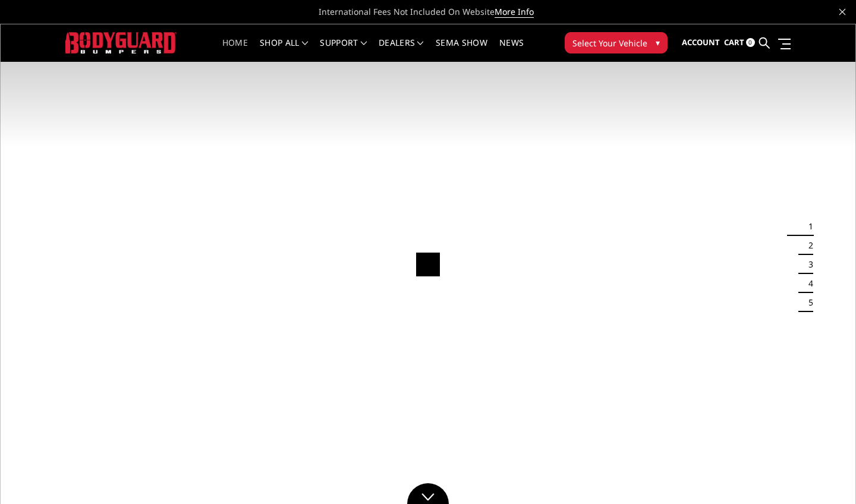 This screenshot has width=856, height=504. I want to click on button: 3 of 5, so click(807, 264).